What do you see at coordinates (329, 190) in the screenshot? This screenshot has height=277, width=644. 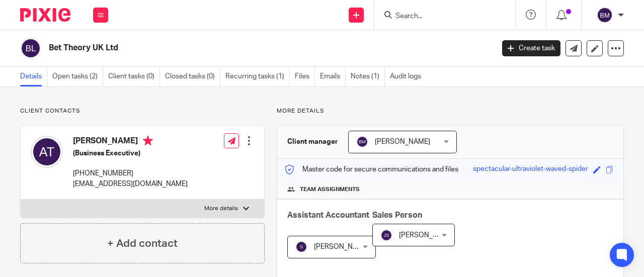 I see `span: Team assignments` at bounding box center [329, 190].